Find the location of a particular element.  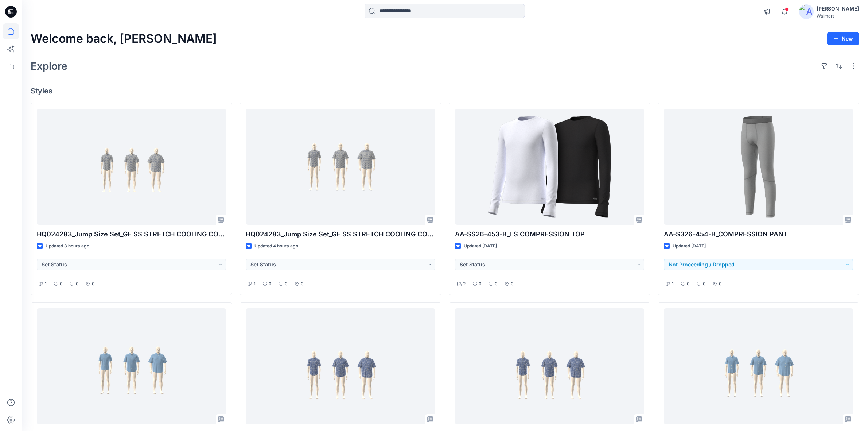

p: Updated 3 hours ago is located at coordinates (67, 246).